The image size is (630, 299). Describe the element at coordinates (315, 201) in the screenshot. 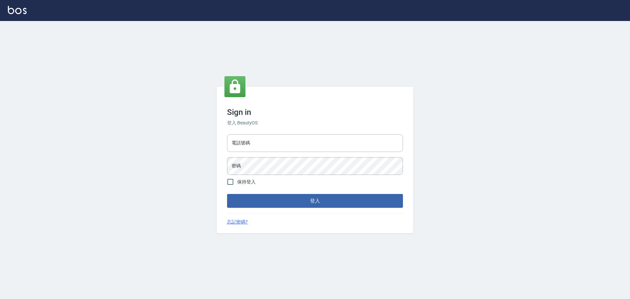

I see `button: 登入` at that location.